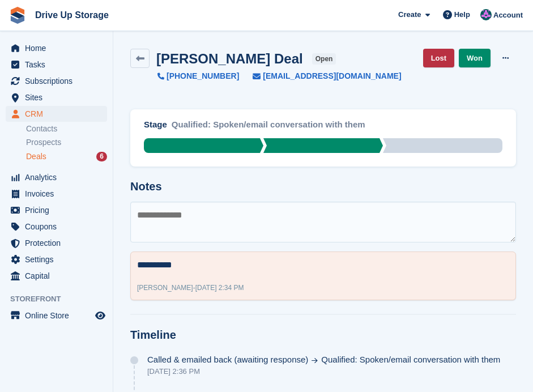 Image resolution: width=533 pixels, height=392 pixels. What do you see at coordinates (411, 359) in the screenshot?
I see `span: Qualified: Spoken/email conversation with them` at bounding box center [411, 359].